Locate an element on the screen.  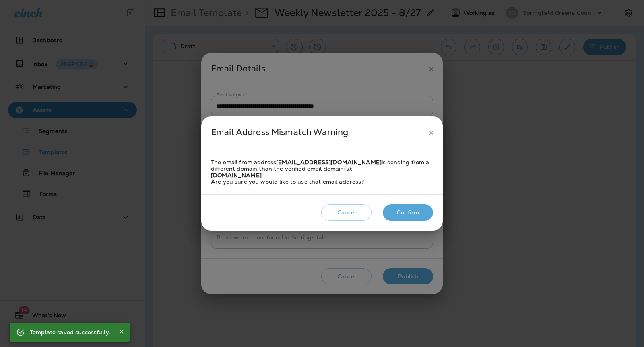
button: close is located at coordinates (431, 133).